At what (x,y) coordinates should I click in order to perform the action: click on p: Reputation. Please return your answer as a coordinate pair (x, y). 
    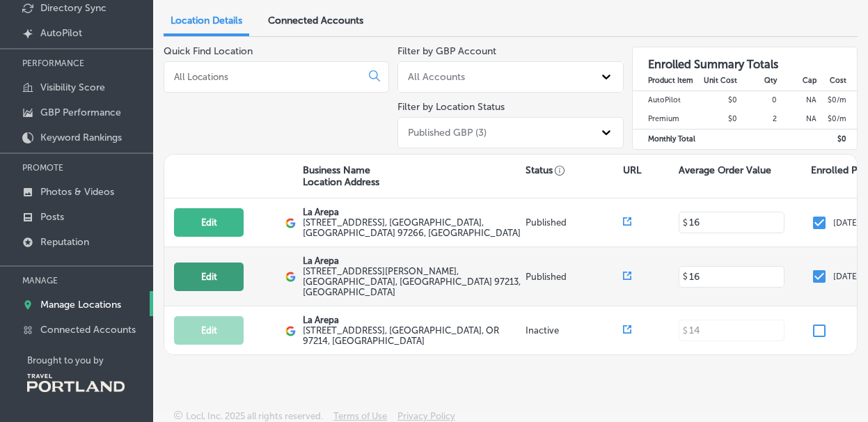
    Looking at the image, I should click on (65, 242).